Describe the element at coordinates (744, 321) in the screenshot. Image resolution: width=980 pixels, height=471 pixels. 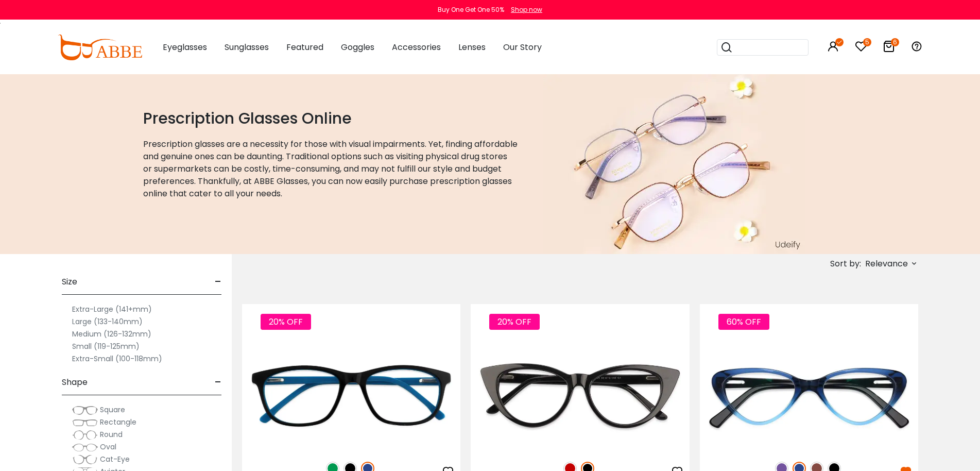
I see `span: 60% OFF` at that location.